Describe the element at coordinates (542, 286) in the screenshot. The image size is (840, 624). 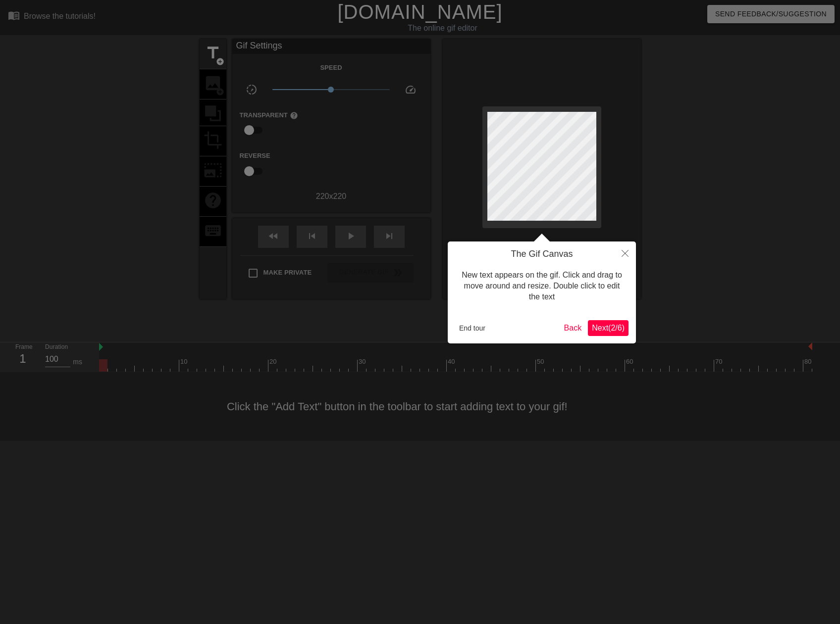
I see `div: New text appears on the gif. Click and drag to move around and resize. Double click to edit the text` at that location.